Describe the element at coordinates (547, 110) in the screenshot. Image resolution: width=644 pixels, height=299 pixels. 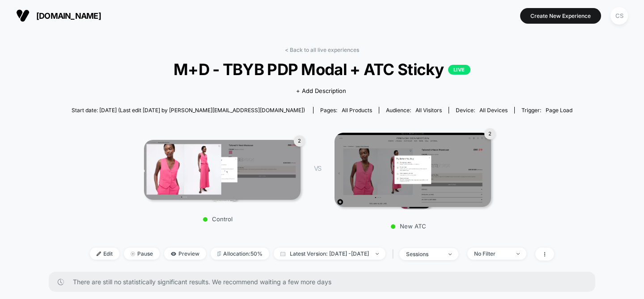
I see `div: Trigger:` at that location.